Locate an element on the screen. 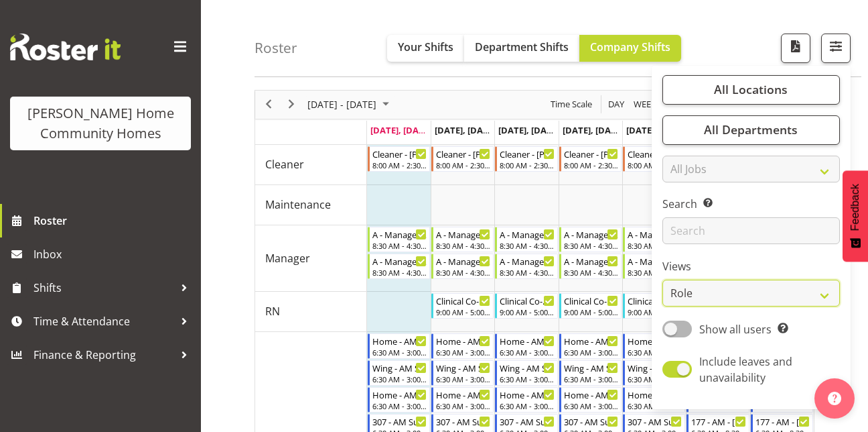 This screenshot has height=432, width=868. div: Manager"s event - A - Manager - Barbara Dunlop Begin From Monday, August 11, 2025 at 8:30:00 AM G... is located at coordinates (398, 266).